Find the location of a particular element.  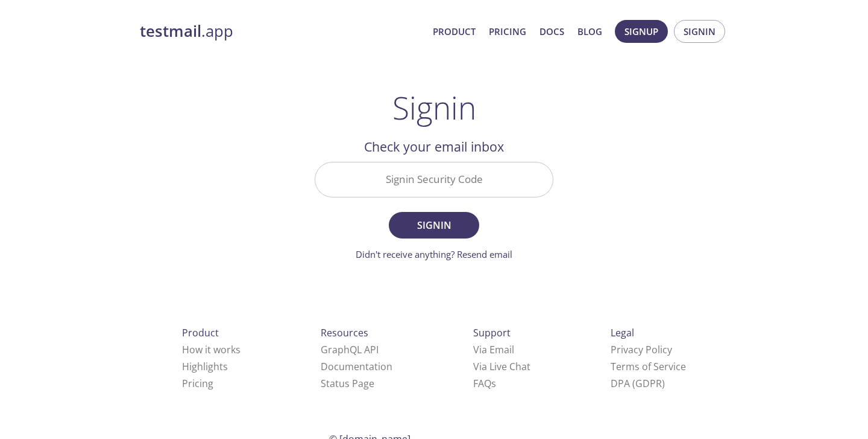

a: Documentation is located at coordinates (356, 366).